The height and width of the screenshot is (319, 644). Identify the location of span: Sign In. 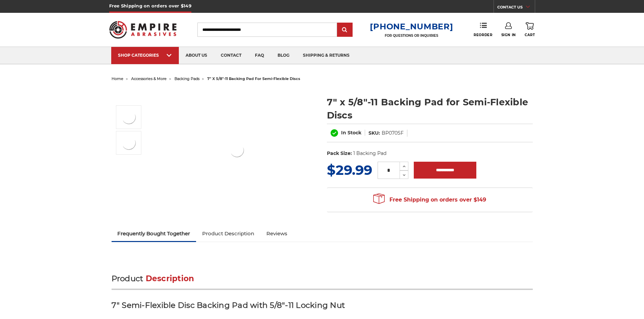
(509, 35).